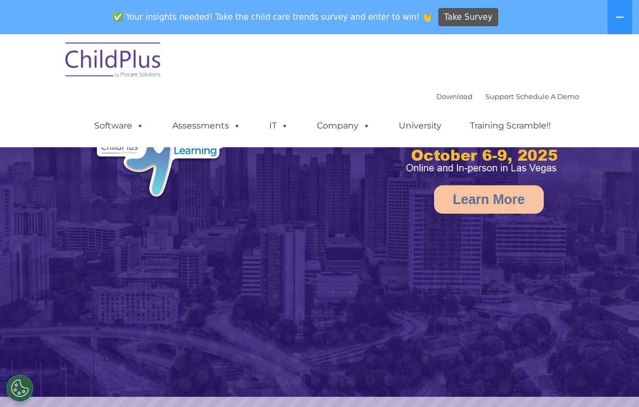  What do you see at coordinates (547, 96) in the screenshot?
I see `a: Schedule A Demo` at bounding box center [547, 96].